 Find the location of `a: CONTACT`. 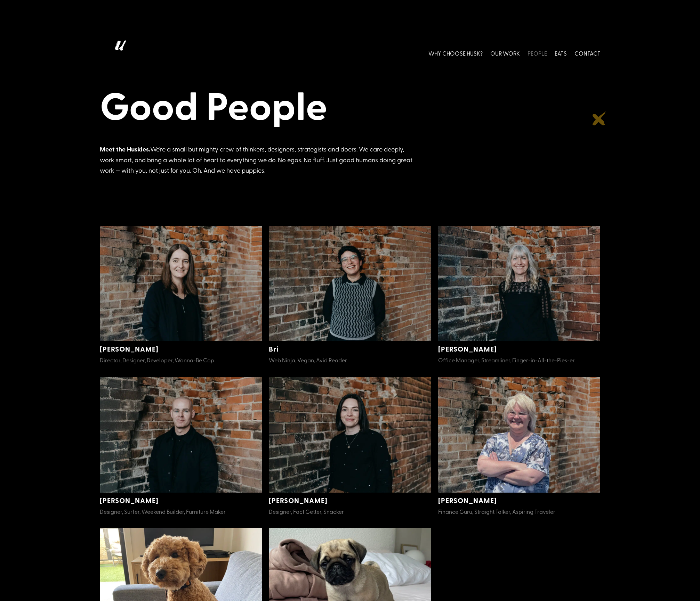

a: CONTACT is located at coordinates (587, 53).